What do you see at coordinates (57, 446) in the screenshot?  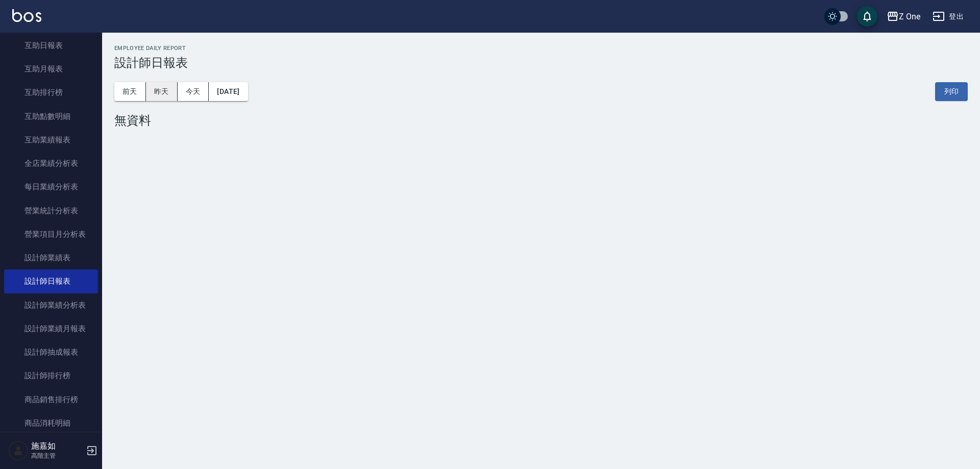 I see `h5: 施嘉如` at bounding box center [57, 446].